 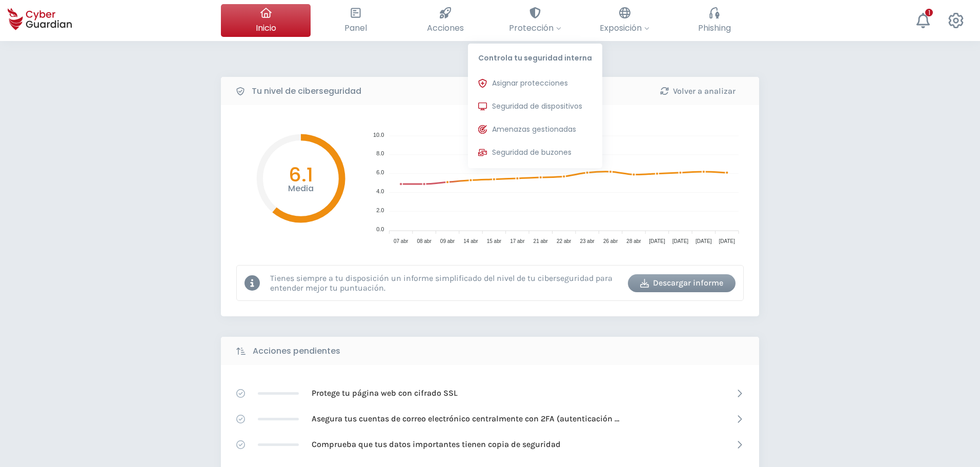 What do you see at coordinates (380, 191) in the screenshot?
I see `tspan: 4.0` at bounding box center [380, 191].